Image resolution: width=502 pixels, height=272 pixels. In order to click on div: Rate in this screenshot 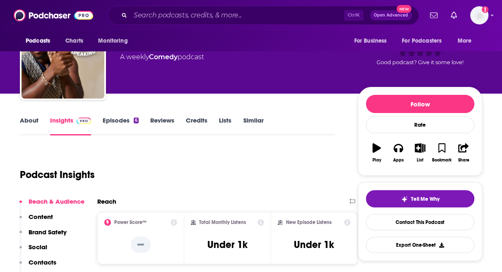, I will do `click(420, 125)`.